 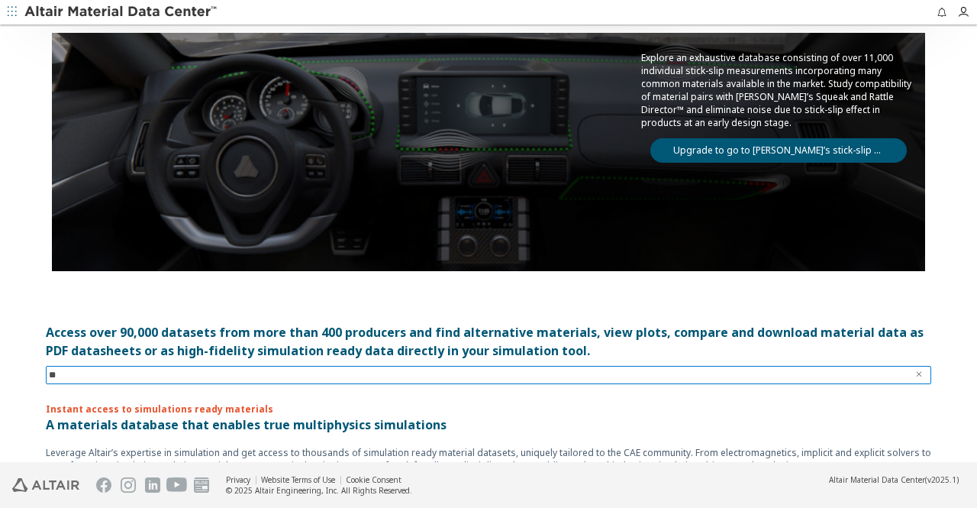 I want to click on p: Explore an exhaustive database consisting of over 11,000 individual stick-slip measurements incor..., so click(x=779, y=90).